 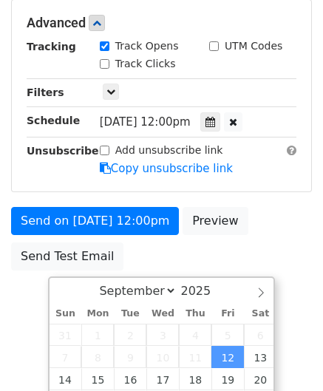 What do you see at coordinates (147, 46) in the screenshot?
I see `label: Track Opens` at bounding box center [147, 46].